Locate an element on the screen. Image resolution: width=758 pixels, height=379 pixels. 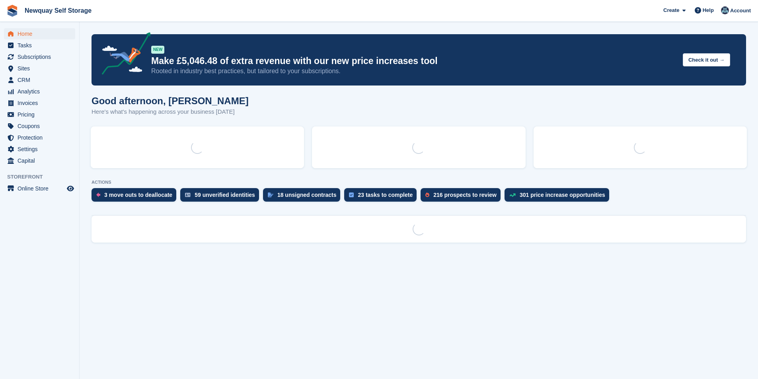
span: Protection is located at coordinates (41, 138).